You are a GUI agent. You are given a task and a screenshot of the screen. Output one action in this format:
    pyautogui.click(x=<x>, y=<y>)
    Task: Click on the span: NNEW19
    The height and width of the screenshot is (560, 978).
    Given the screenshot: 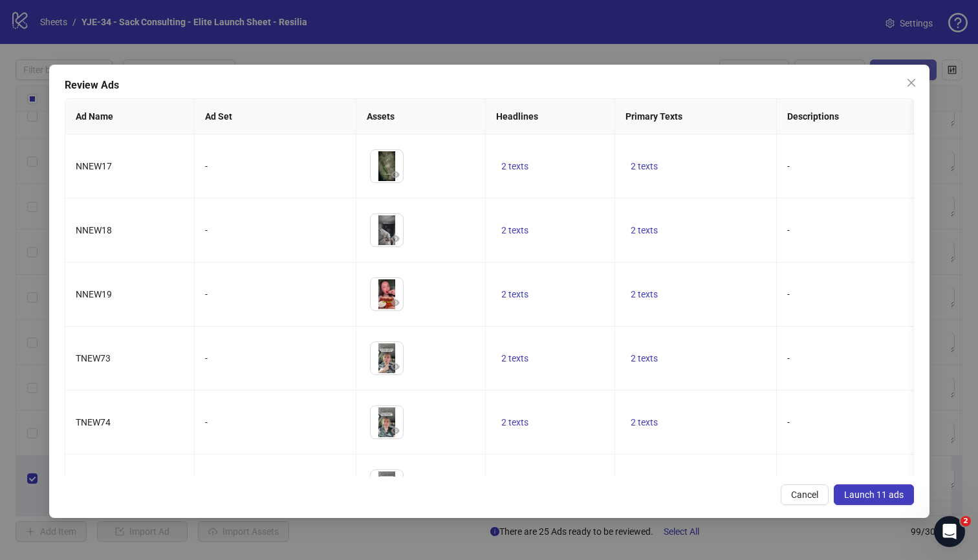 What is the action you would take?
    pyautogui.click(x=94, y=294)
    